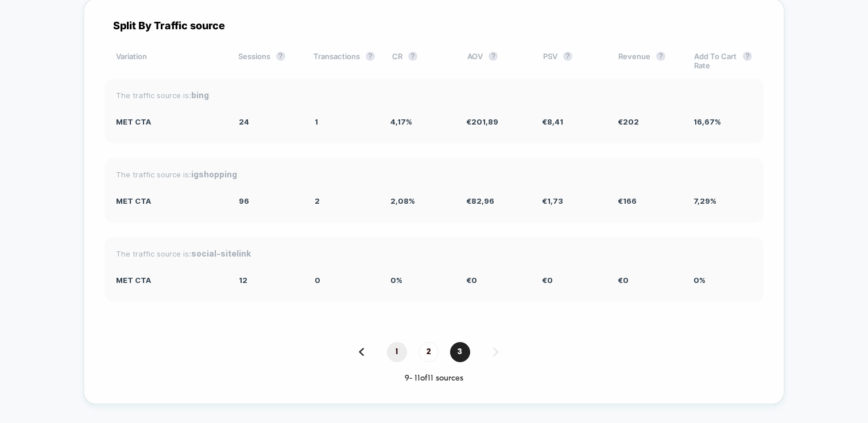 Image resolution: width=868 pixels, height=423 pixels. What do you see at coordinates (434, 378) in the screenshot?
I see `div: 9 - 11 of 11 sources` at bounding box center [434, 378].